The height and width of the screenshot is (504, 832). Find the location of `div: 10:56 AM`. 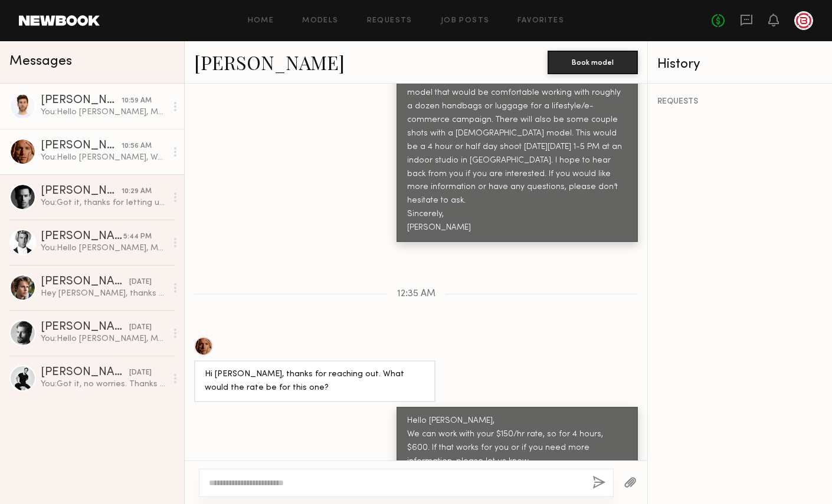

div: 10:56 AM is located at coordinates (136, 146).